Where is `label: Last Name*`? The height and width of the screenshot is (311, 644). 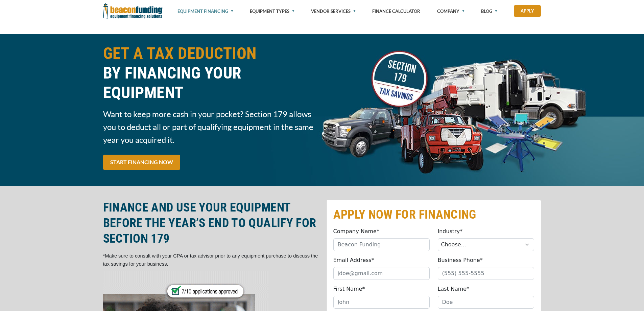
label: Last Name* is located at coordinates (453, 288).